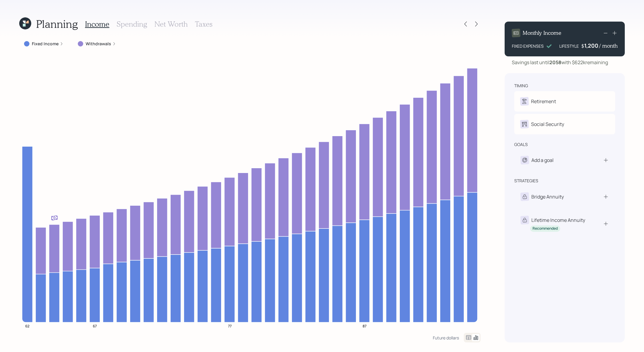 The width and height of the screenshot is (644, 352). What do you see at coordinates (543, 101) in the screenshot?
I see `div: Retirement` at bounding box center [543, 101].